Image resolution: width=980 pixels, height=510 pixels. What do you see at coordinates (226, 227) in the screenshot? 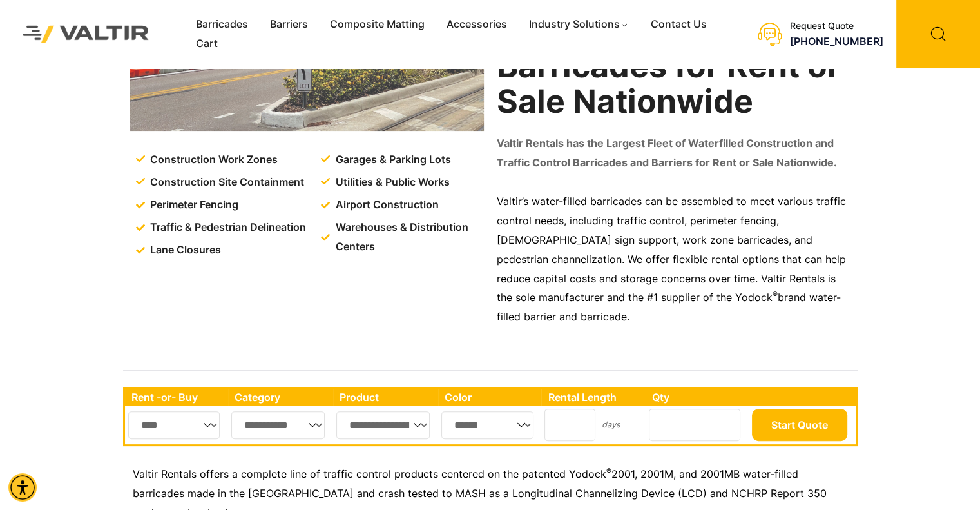
I see `span: Traffic & Pedestrian Delineation` at bounding box center [226, 227].